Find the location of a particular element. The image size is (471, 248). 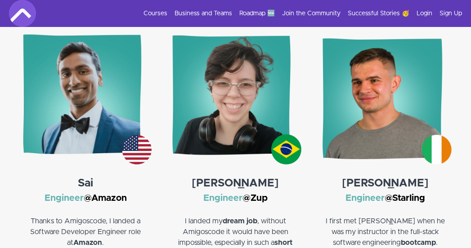

strong: @Amazon is located at coordinates (105, 198).